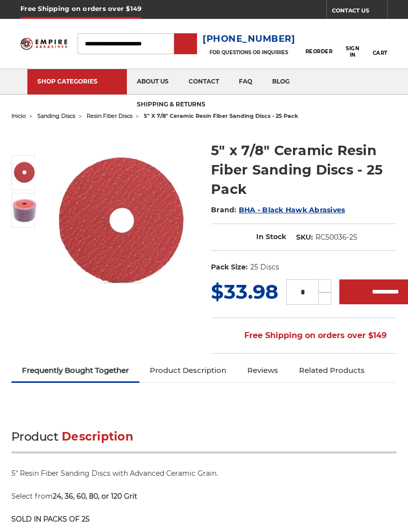 This screenshot has height=532, width=408. I want to click on a: about us, so click(153, 81).